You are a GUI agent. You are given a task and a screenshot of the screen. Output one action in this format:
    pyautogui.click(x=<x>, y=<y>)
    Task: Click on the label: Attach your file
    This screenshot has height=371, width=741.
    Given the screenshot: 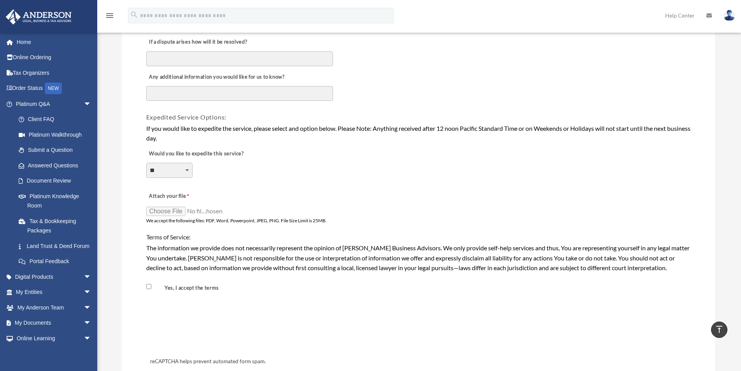 What is the action you would take?
    pyautogui.click(x=185, y=196)
    